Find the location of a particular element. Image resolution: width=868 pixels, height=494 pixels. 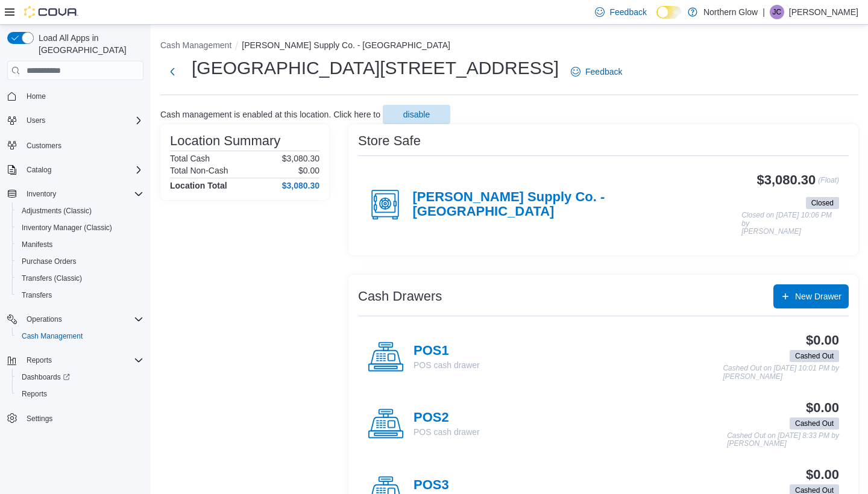

h3: Location Summary is located at coordinates (225, 141).